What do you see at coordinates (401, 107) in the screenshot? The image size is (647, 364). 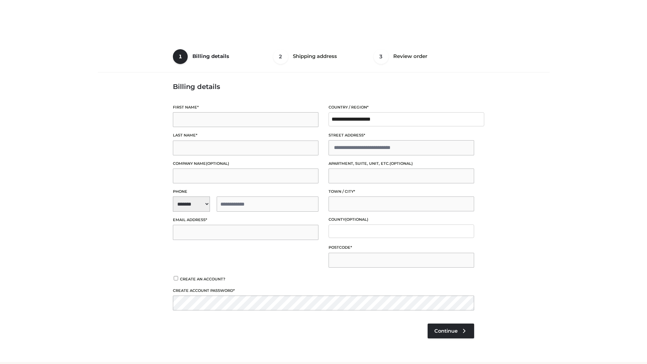 I see `label: Country / Region` at bounding box center [401, 107].